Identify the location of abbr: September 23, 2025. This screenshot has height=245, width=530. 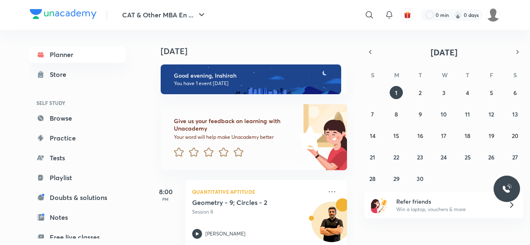
(420, 157).